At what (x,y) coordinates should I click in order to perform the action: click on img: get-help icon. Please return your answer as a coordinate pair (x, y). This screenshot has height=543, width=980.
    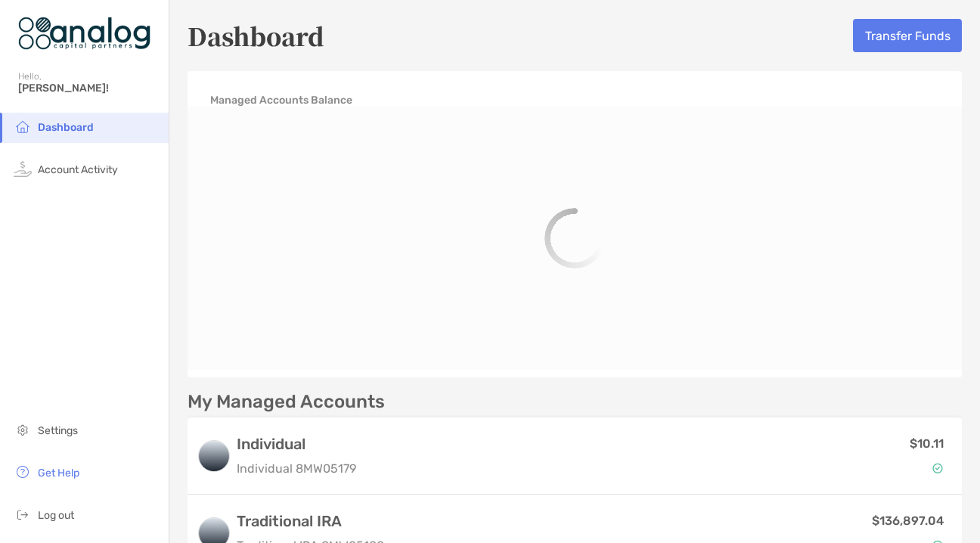
    Looking at the image, I should click on (23, 472).